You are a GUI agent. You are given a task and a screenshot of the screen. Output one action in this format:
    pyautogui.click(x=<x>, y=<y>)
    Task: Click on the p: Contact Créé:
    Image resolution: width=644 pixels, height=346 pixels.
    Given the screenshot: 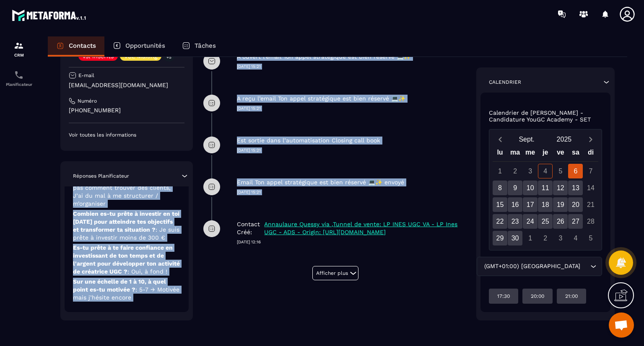 What is the action you would take?
    pyautogui.click(x=249, y=228)
    